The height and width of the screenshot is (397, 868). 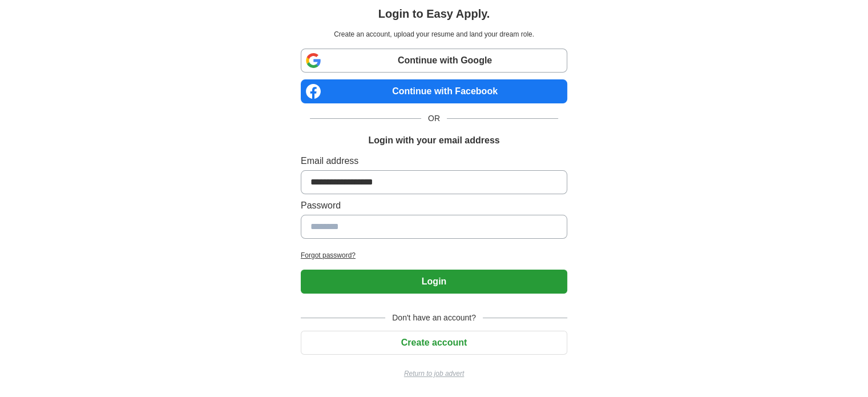 What do you see at coordinates (434, 161) in the screenshot?
I see `label: Email address` at bounding box center [434, 161].